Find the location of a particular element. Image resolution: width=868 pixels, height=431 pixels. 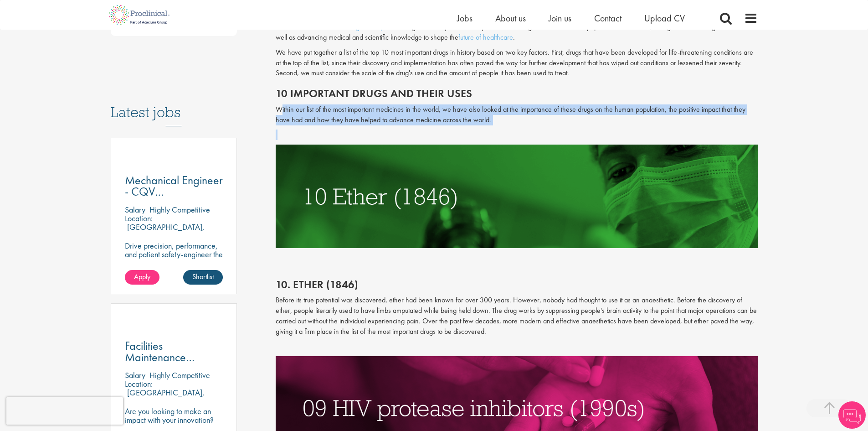

span: About us is located at coordinates (510, 18).